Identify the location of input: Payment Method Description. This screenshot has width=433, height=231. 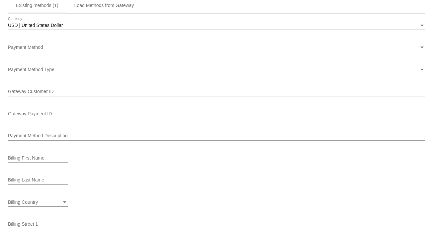
(216, 136).